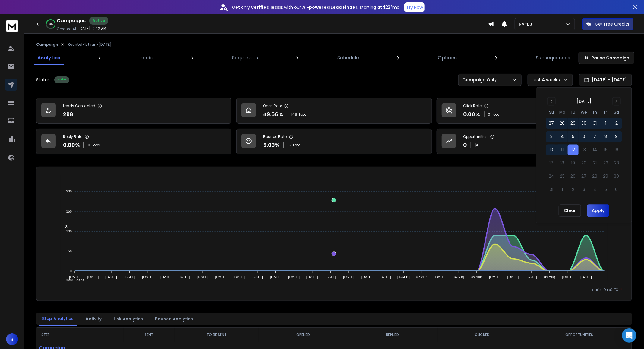 The width and height of the screenshot is (644, 349). Describe the element at coordinates (134, 142) in the screenshot. I see `a: Reply Rate0.00%0 Total` at that location.